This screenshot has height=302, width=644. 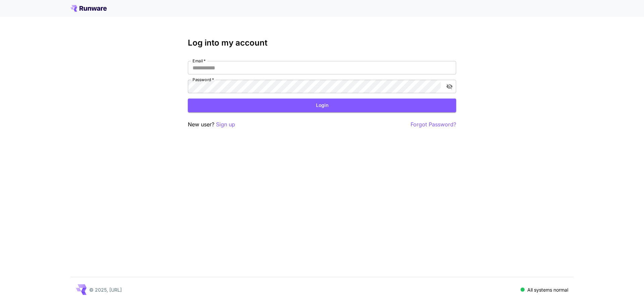 What do you see at coordinates (225, 124) in the screenshot?
I see `button: Sign up` at bounding box center [225, 124].